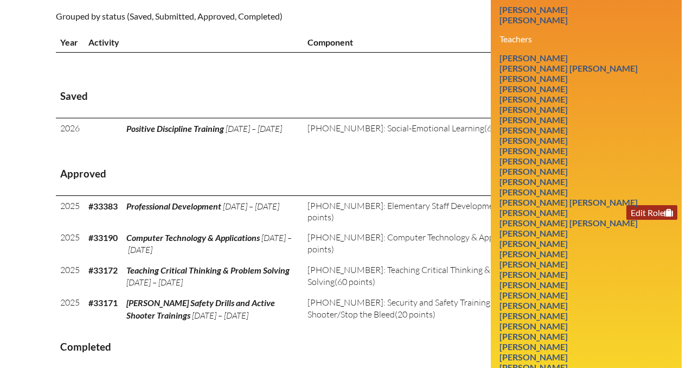  Describe the element at coordinates (175, 128) in the screenshot. I see `span: Positive Discipline Training` at that location.